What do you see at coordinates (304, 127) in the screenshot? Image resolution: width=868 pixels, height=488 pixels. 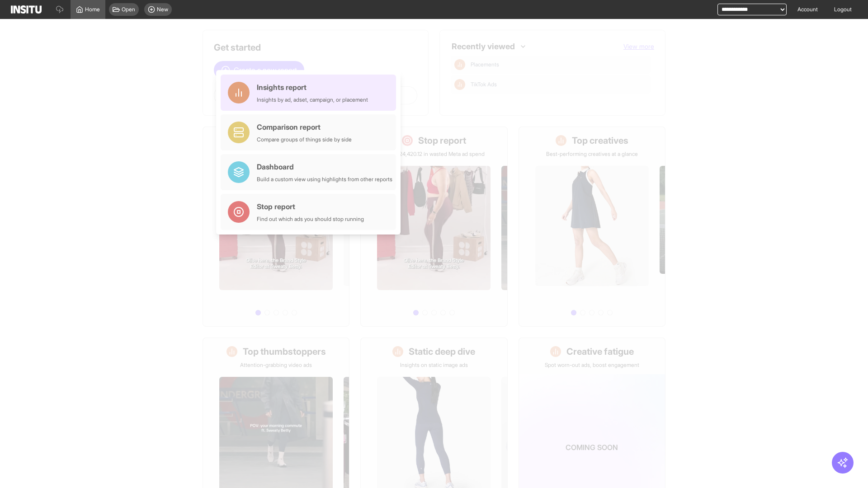 I see `div: Comparison report` at bounding box center [304, 127].